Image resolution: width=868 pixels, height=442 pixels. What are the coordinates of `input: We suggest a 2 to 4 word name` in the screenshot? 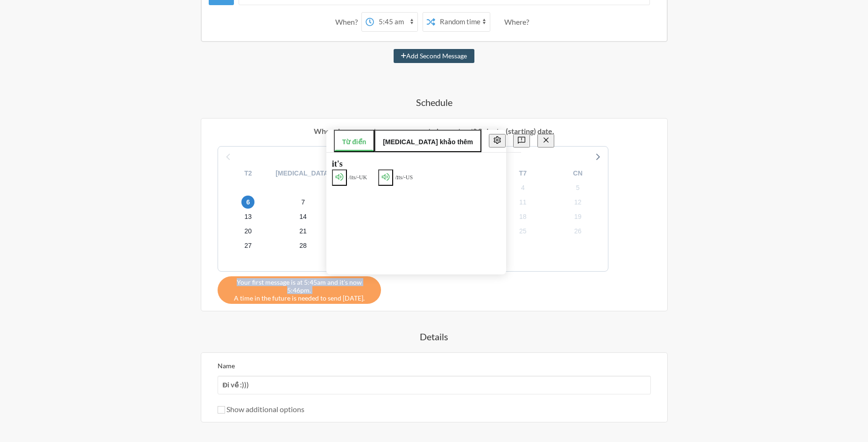 It's located at (434, 385).